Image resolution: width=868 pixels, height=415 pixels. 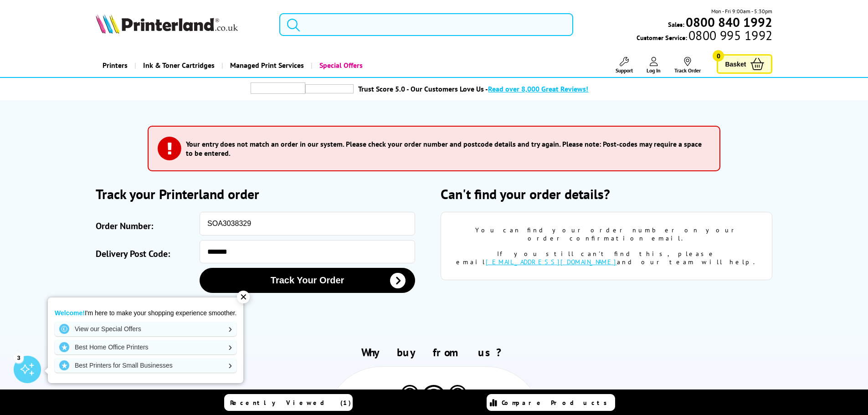 I want to click on a: Best Printers for Small Businesses, so click(x=145, y=365).